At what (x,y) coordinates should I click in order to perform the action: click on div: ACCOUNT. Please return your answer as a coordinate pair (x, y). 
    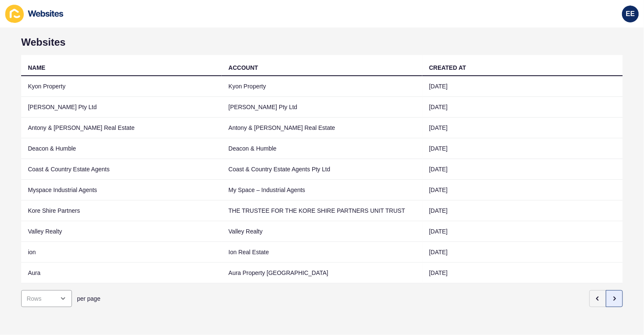
    Looking at the image, I should click on (243, 68).